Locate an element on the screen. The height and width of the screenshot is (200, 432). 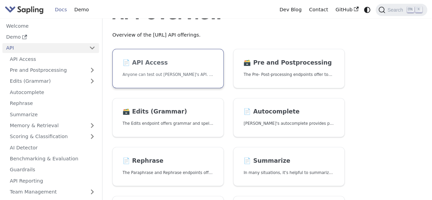
a: Autocomplete is located at coordinates (53, 92).